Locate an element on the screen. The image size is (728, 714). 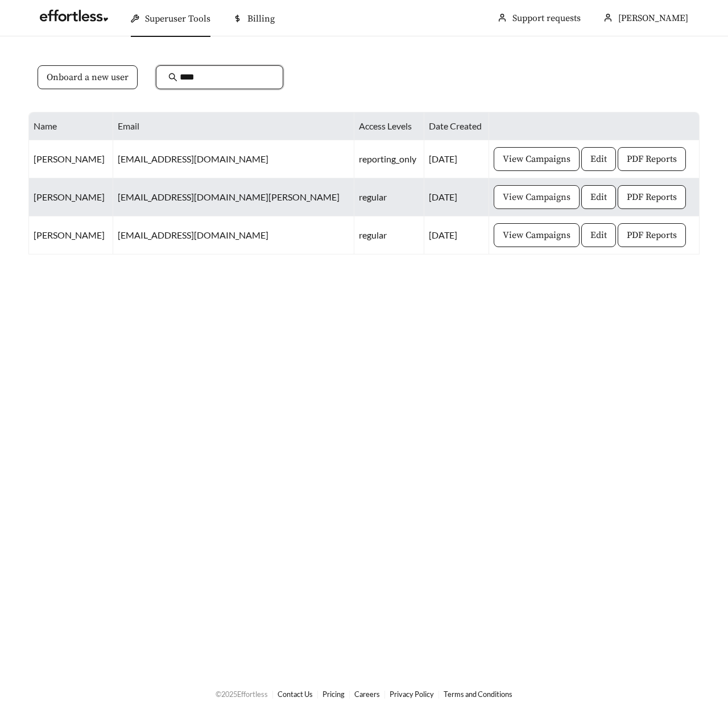
span: Onboard a new user is located at coordinates (88, 77).